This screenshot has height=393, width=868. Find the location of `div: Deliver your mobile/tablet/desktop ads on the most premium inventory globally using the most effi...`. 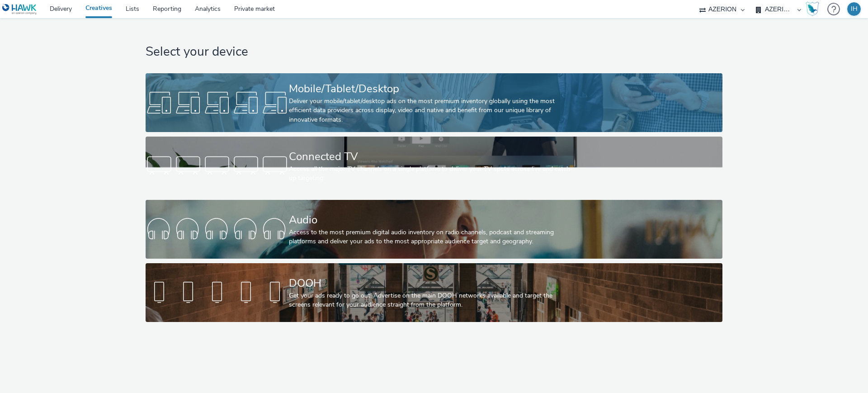

div: Deliver your mobile/tablet/desktop ads on the most premium inventory globally using the most effi... is located at coordinates (433, 111).